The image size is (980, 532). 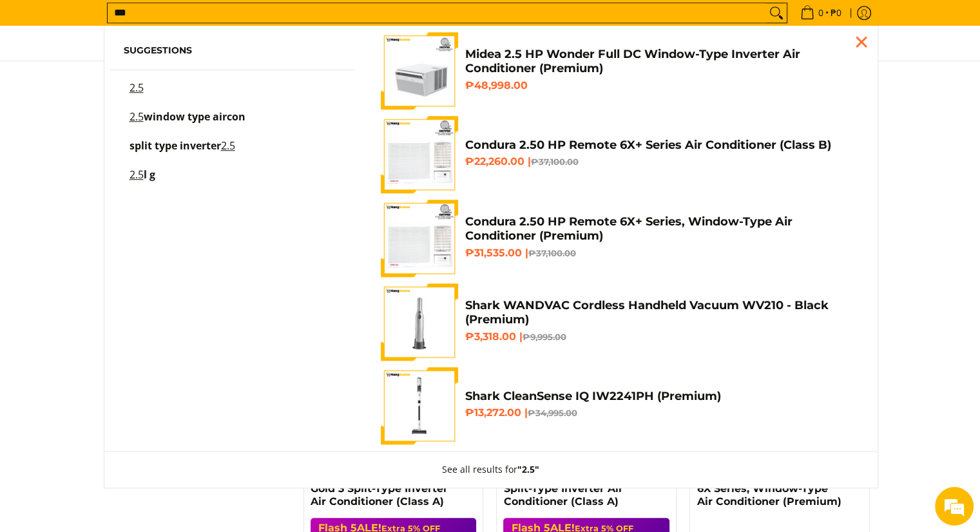 What do you see at coordinates (619, 322) in the screenshot?
I see `a: shark-wandvac-handheld-vacuum-premium-full-view-mang-kosme Shark WANDVAC Cordless Handheld Vacuum...` at bounding box center [619, 322].